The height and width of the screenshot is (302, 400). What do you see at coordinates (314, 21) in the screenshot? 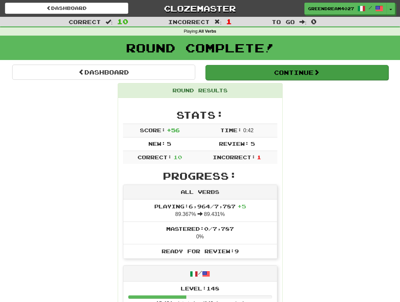
I see `span: 0` at bounding box center [314, 21].